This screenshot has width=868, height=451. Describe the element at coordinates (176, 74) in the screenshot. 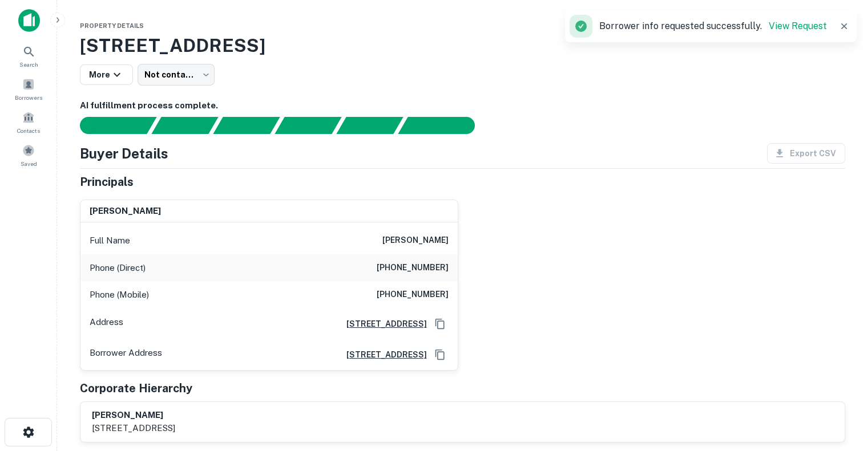

I see `div: Not contacted` at that location.